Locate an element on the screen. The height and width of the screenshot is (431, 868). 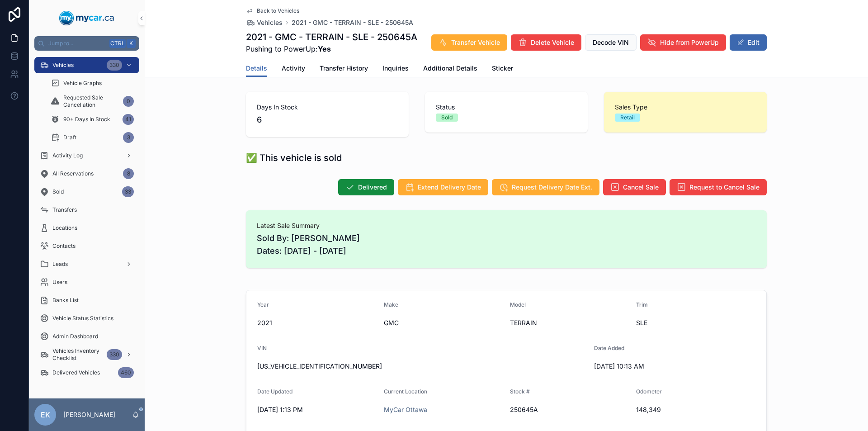
a: Admin Dashboard is located at coordinates (87, 337).